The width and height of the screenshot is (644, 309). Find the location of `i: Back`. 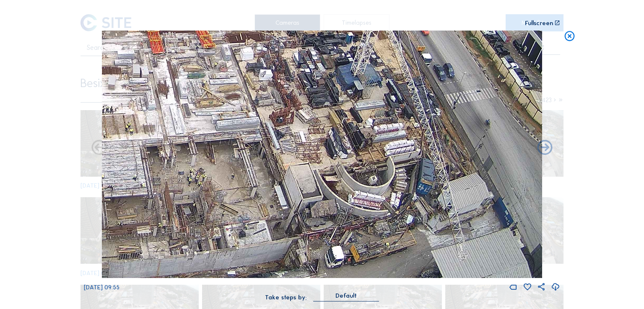

i: Back is located at coordinates (544, 148).